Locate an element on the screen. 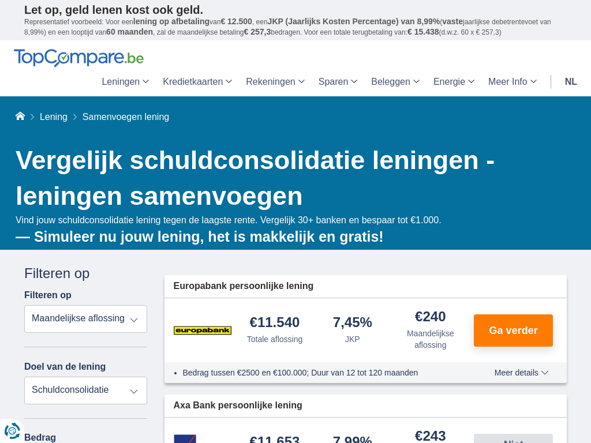  span: JKP (Jaarlijks Kosten Percentage) van 8,99% is located at coordinates (354, 21).